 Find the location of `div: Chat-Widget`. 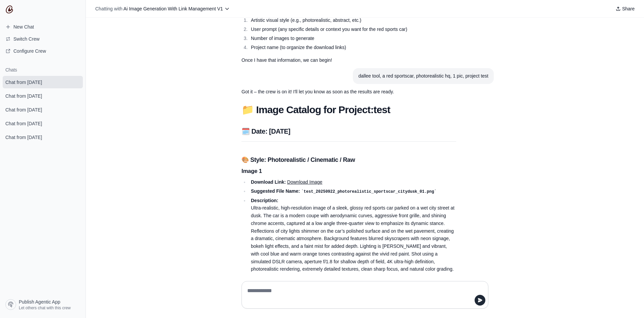

div: Chat-Widget is located at coordinates (627, 302).